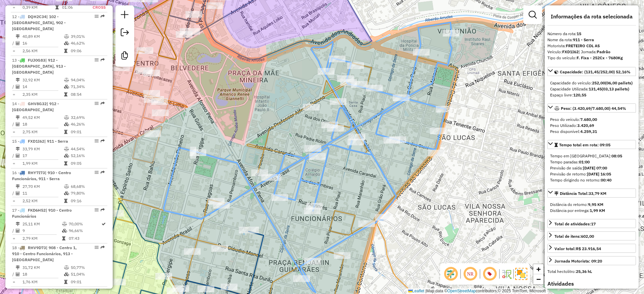 This screenshot has width=644, height=294. Describe the element at coordinates (99, 7) in the screenshot. I see `td: Cross` at that location.